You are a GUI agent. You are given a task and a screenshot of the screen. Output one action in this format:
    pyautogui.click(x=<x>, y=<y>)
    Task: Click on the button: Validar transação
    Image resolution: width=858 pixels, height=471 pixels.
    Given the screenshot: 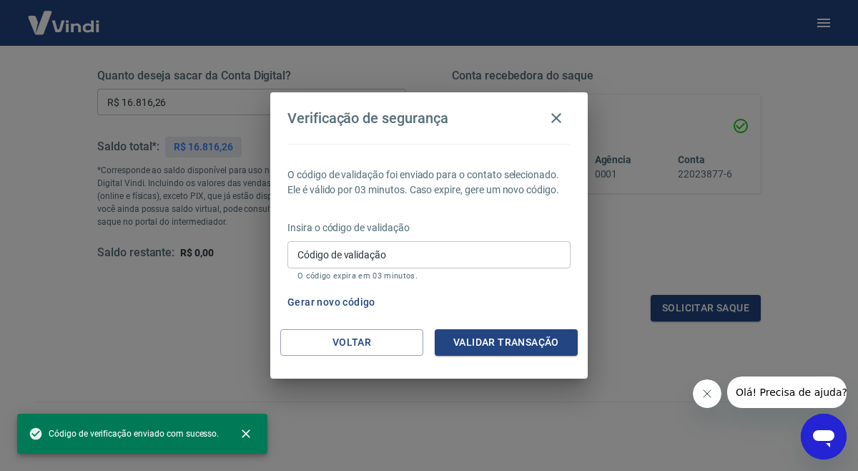 What is the action you would take?
    pyautogui.click(x=506, y=342)
    